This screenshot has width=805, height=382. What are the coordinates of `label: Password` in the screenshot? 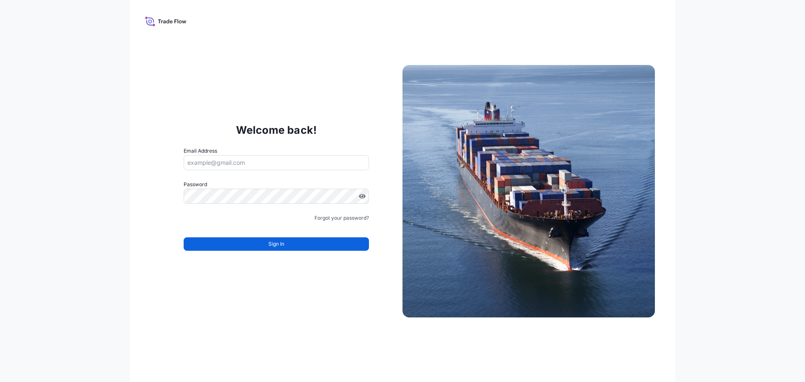 It's located at (276, 184).